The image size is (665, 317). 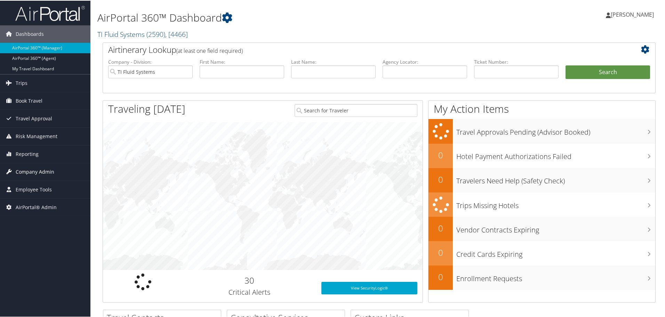 I want to click on label: Ticket Number:, so click(x=516, y=61).